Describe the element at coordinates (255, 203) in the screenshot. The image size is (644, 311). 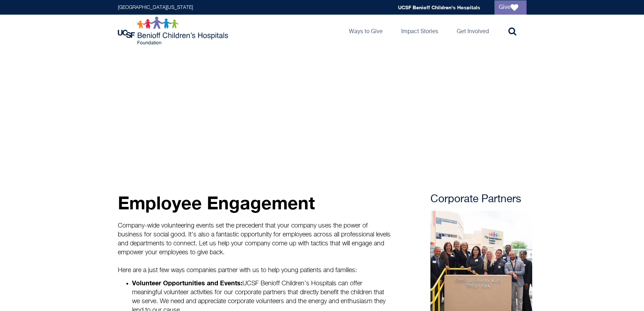
I see `p: Employee Engagement` at that location.